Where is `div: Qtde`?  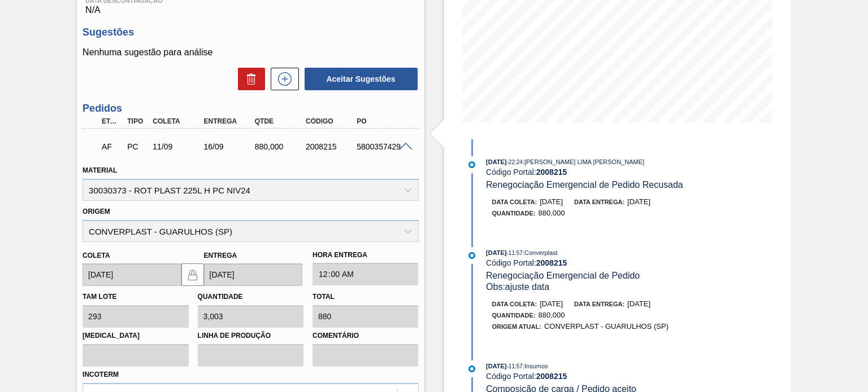
div: Qtde is located at coordinates (279, 121).